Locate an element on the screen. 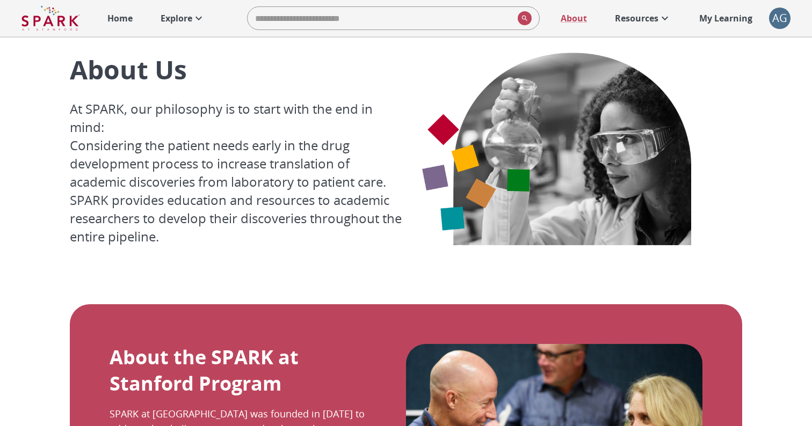 This screenshot has width=812, height=426. img: Logo of SPARK at Stanford is located at coordinates (50, 18).